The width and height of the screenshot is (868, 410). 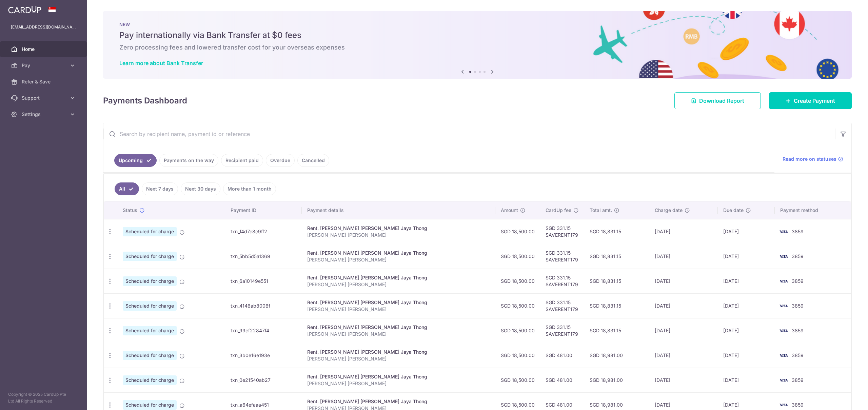 I want to click on span: Charge date, so click(x=668, y=210).